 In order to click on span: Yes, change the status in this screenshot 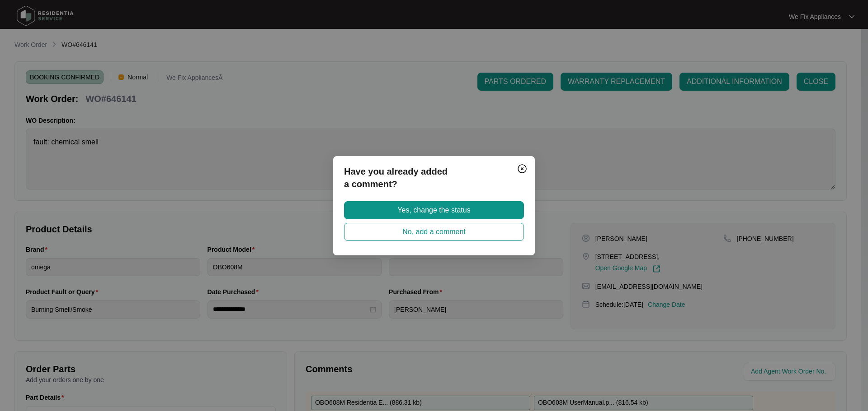, I will do `click(433, 210)`.